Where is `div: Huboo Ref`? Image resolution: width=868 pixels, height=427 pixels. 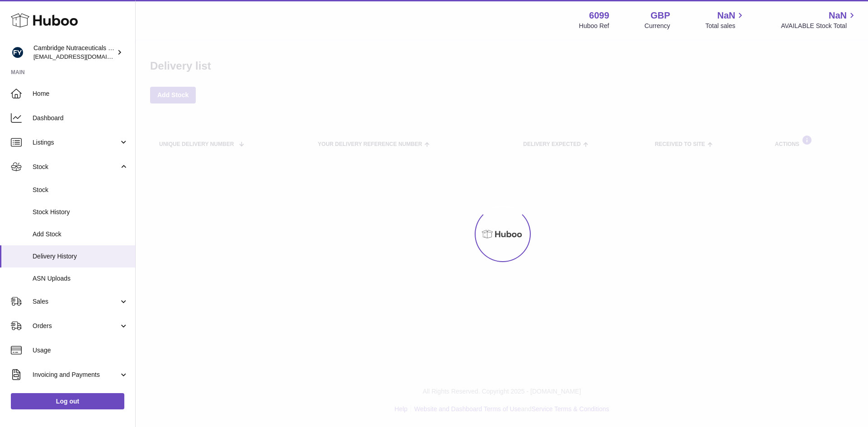 div: Huboo Ref is located at coordinates (594, 26).